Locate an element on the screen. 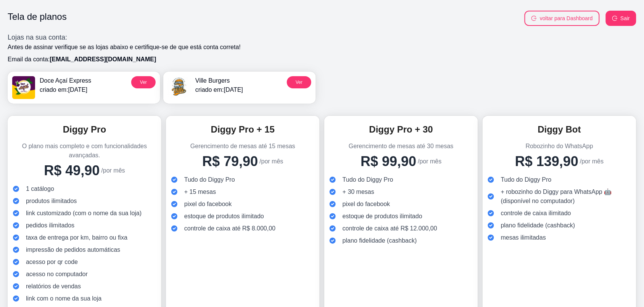  p: Ville Burgers is located at coordinates (219, 81).